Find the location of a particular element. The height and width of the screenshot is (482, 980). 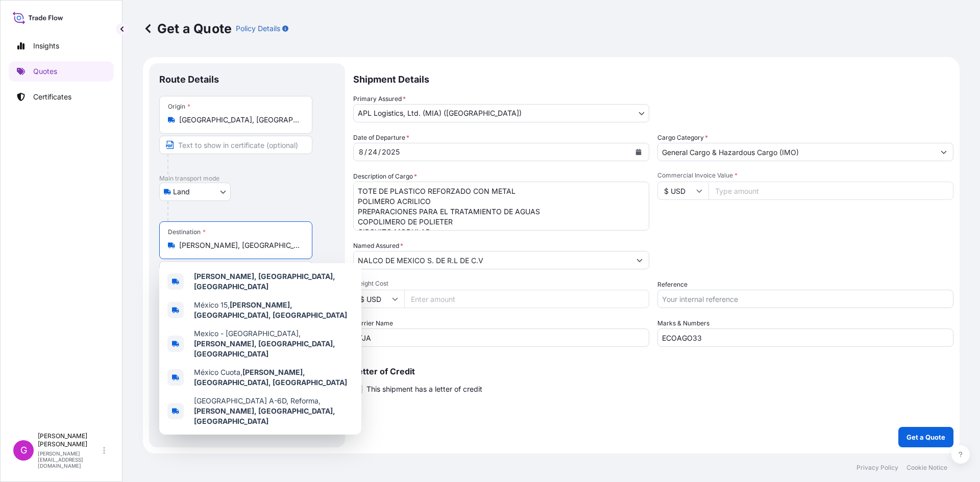

input: Full name is located at coordinates (493, 260).